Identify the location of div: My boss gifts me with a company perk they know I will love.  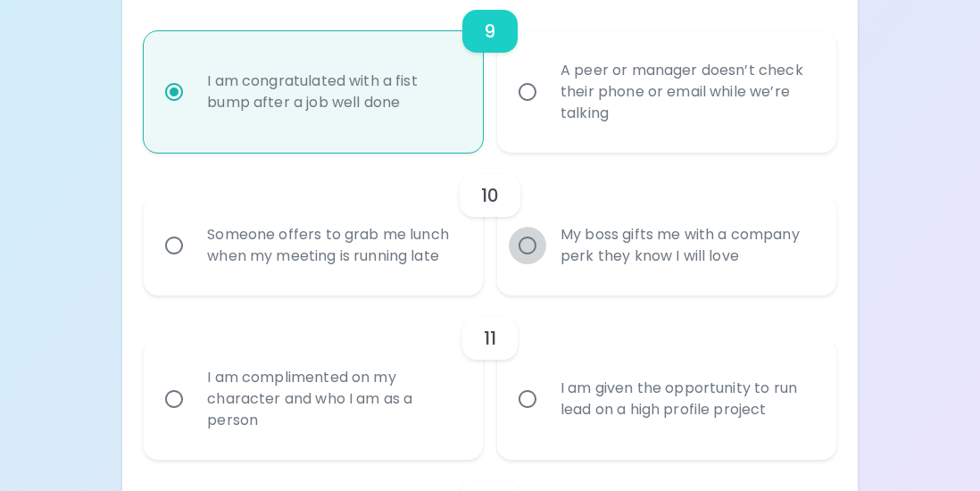
(686, 246).